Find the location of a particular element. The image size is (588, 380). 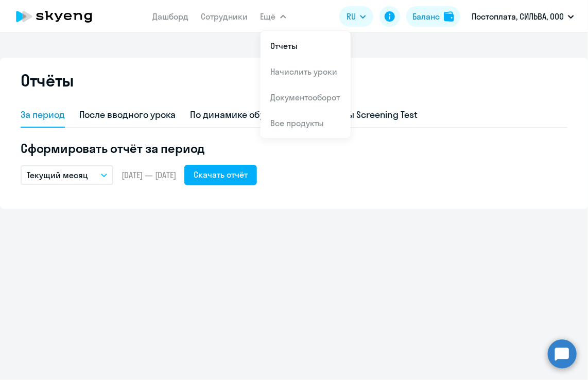

div: Результаты Screening Test is located at coordinates (362, 115).